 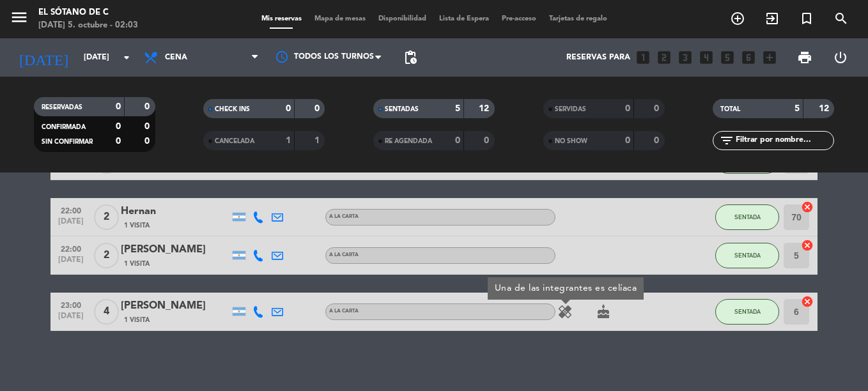 What do you see at coordinates (411, 58) in the screenshot?
I see `span: pending_actions` at bounding box center [411, 58].